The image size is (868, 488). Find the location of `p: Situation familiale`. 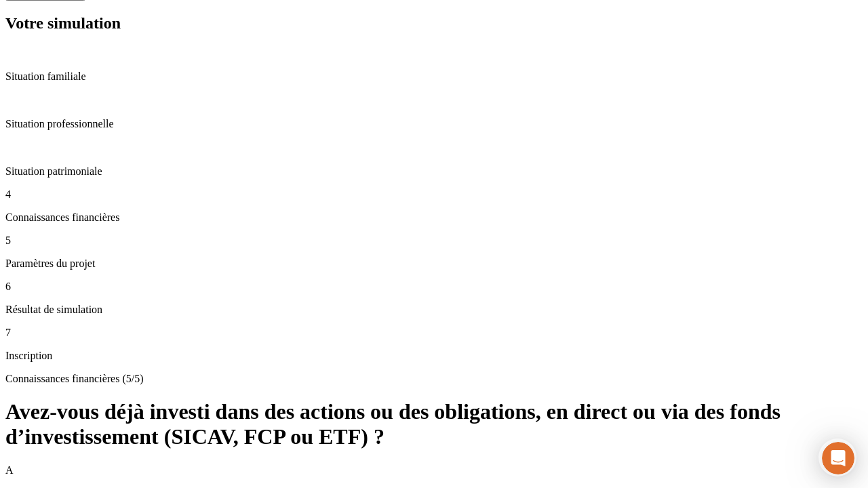

p: Situation familiale is located at coordinates (434, 76).